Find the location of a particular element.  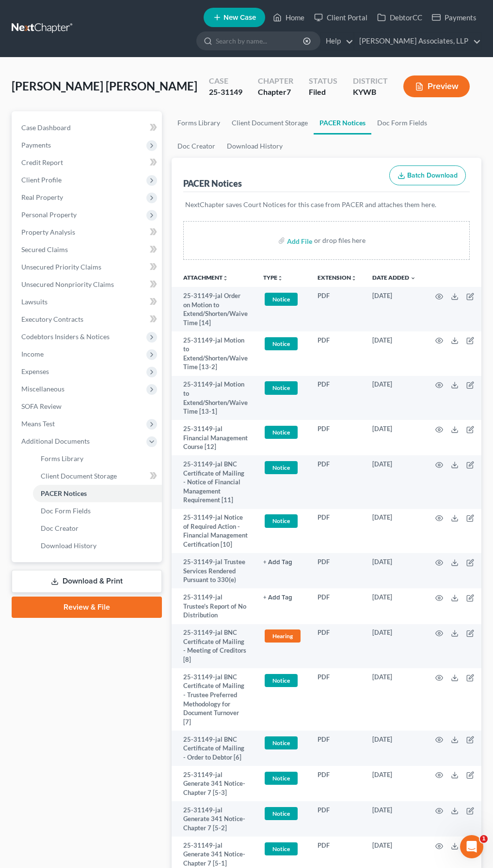

span: Unsecured Priority Claims is located at coordinates (61, 267).